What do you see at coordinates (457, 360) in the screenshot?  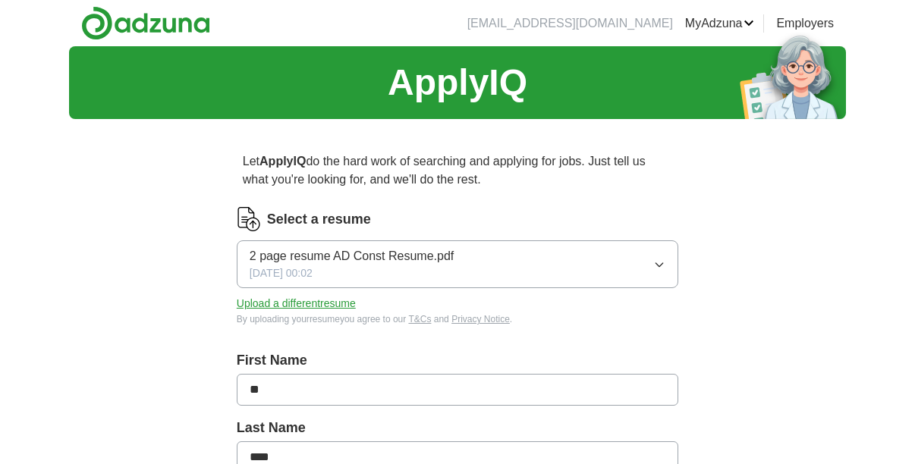 I see `label: First Name` at bounding box center [457, 360].